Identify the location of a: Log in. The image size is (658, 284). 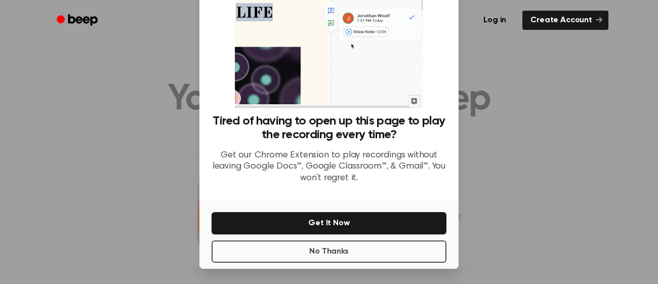
(494, 20).